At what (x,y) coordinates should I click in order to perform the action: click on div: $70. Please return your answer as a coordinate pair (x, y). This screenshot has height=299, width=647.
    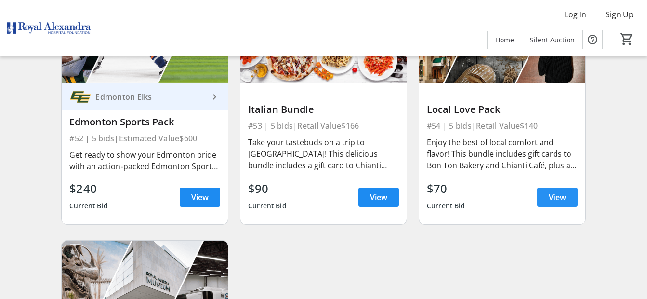
    Looking at the image, I should click on (446, 188).